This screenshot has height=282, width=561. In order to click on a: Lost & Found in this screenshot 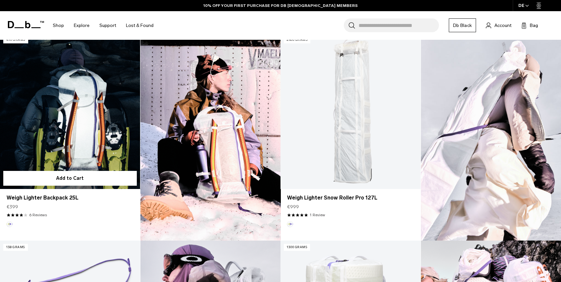, I will do `click(140, 25)`.